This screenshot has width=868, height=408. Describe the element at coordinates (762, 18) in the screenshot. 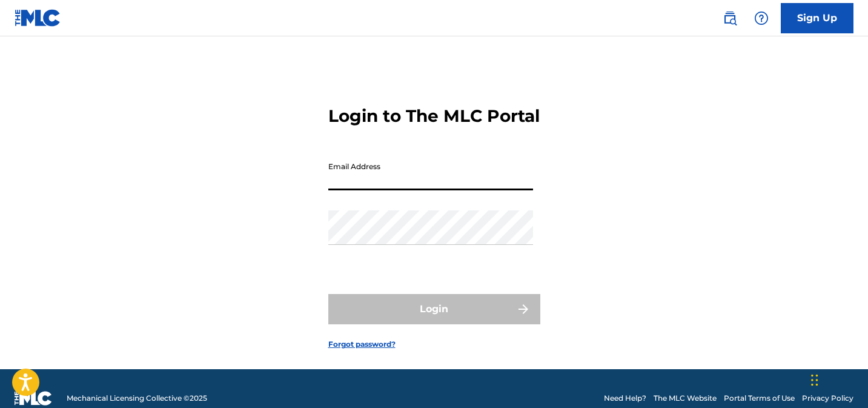

I see `img: help` at that location.